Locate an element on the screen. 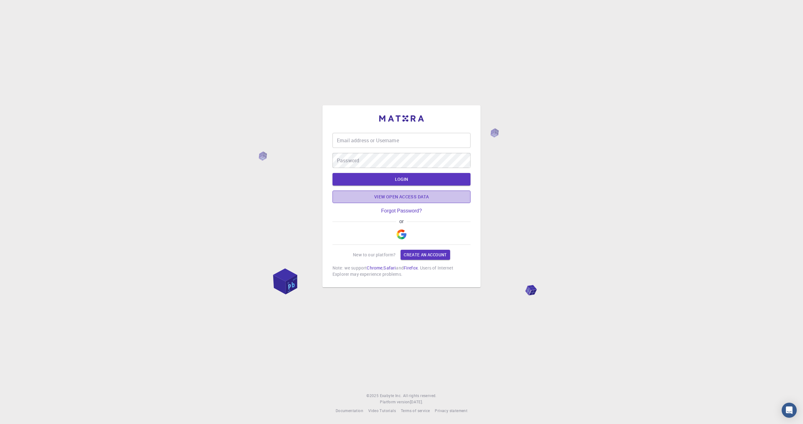 Image resolution: width=803 pixels, height=424 pixels. span: All rights reserved. is located at coordinates (420, 396).